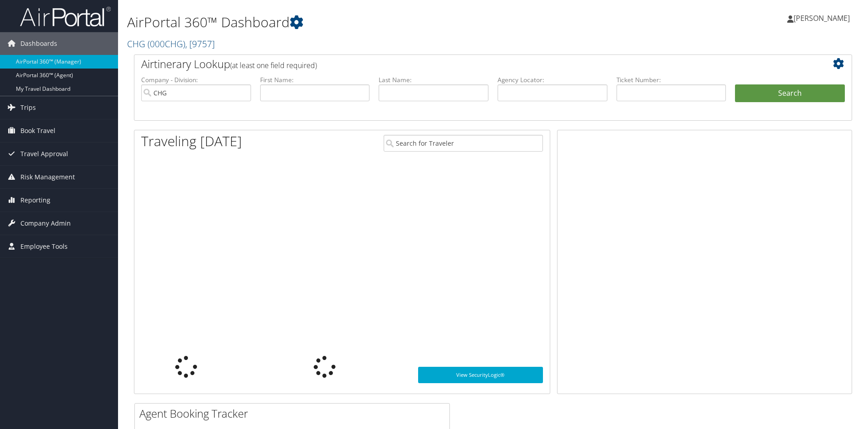 The height and width of the screenshot is (429, 868). I want to click on h1: AirPortal 360™ Dashboard, so click(371, 22).